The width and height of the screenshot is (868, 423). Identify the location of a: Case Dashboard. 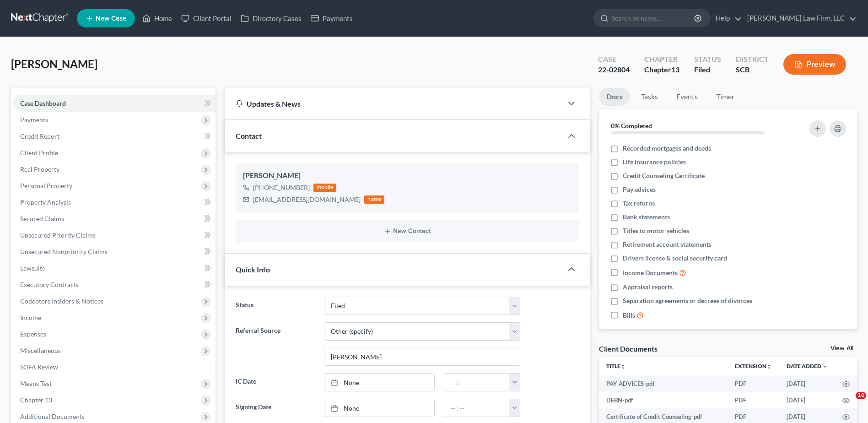
(114, 103).